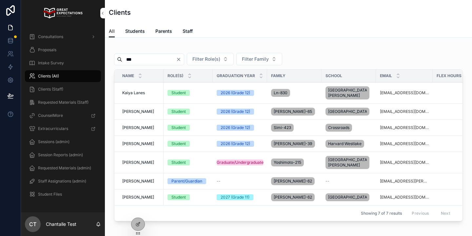 Image resolution: width=472 pixels, height=236 pixels. What do you see at coordinates (61, 224) in the screenshot?
I see `p: Chantalle Test` at bounding box center [61, 224].